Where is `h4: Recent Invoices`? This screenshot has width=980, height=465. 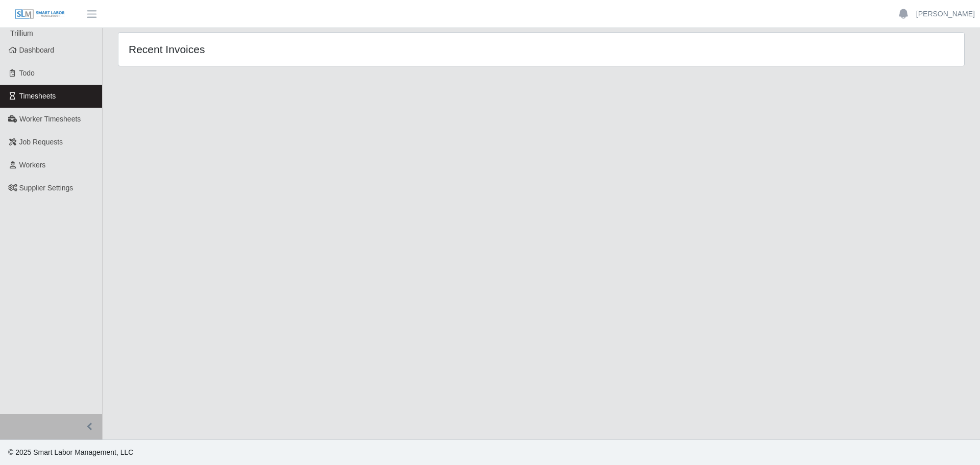
h4: Recent Invoices is located at coordinates (296, 49).